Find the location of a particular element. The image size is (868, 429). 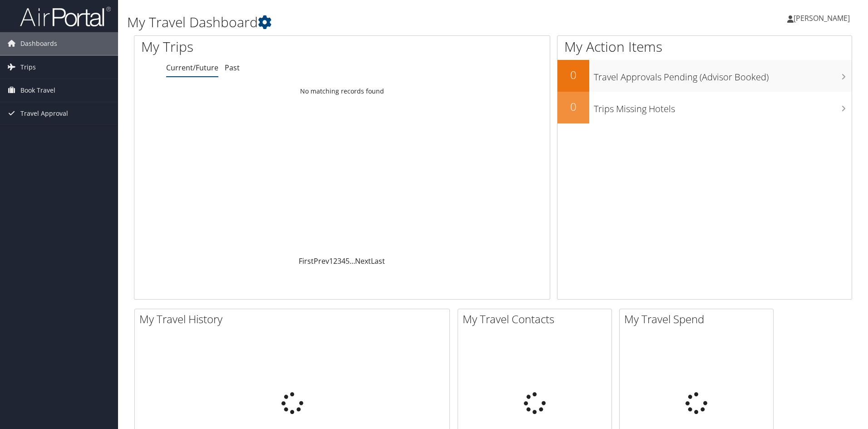

span: Dashboards is located at coordinates (39, 43).